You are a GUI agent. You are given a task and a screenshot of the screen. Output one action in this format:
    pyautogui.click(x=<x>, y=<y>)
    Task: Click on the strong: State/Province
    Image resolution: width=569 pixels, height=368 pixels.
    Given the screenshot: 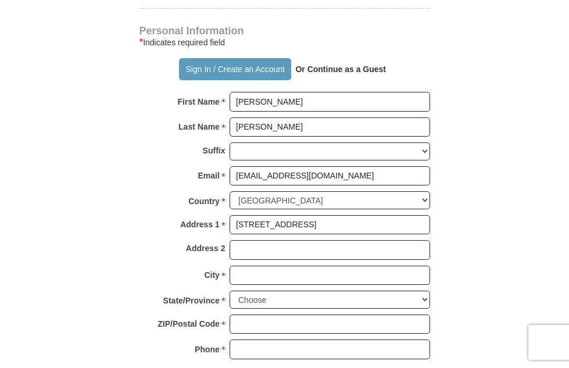 What is the action you would take?
    pyautogui.click(x=191, y=301)
    